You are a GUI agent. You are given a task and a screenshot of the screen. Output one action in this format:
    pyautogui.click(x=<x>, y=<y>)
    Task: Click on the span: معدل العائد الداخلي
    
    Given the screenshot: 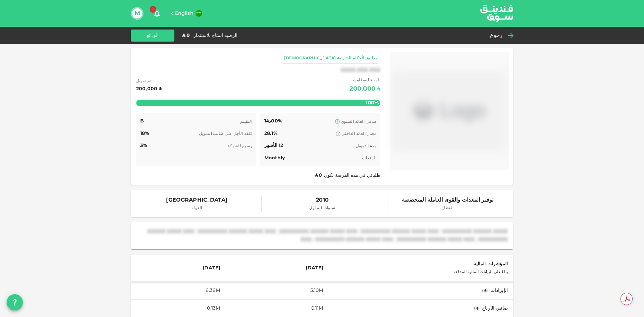 What is the action you would take?
    pyautogui.click(x=359, y=134)
    